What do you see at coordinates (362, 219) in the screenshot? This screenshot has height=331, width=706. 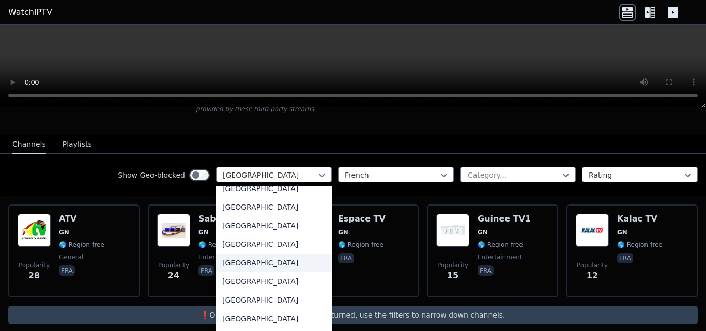 I see `h6: Espace TV` at bounding box center [362, 219].